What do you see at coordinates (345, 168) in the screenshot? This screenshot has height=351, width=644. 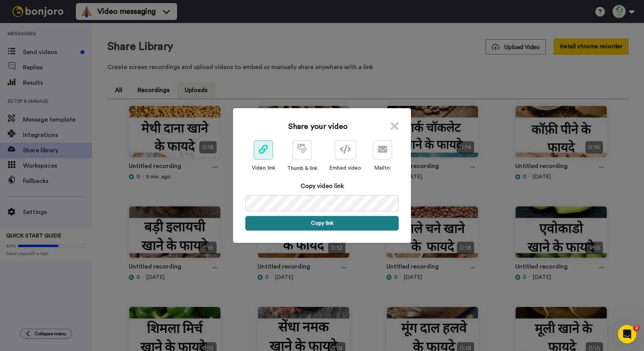 I see `div: Embed video` at bounding box center [345, 168].